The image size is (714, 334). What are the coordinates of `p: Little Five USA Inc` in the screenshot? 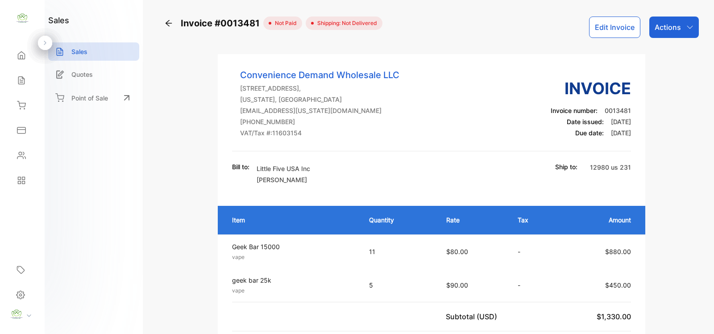 It's located at (283, 168).